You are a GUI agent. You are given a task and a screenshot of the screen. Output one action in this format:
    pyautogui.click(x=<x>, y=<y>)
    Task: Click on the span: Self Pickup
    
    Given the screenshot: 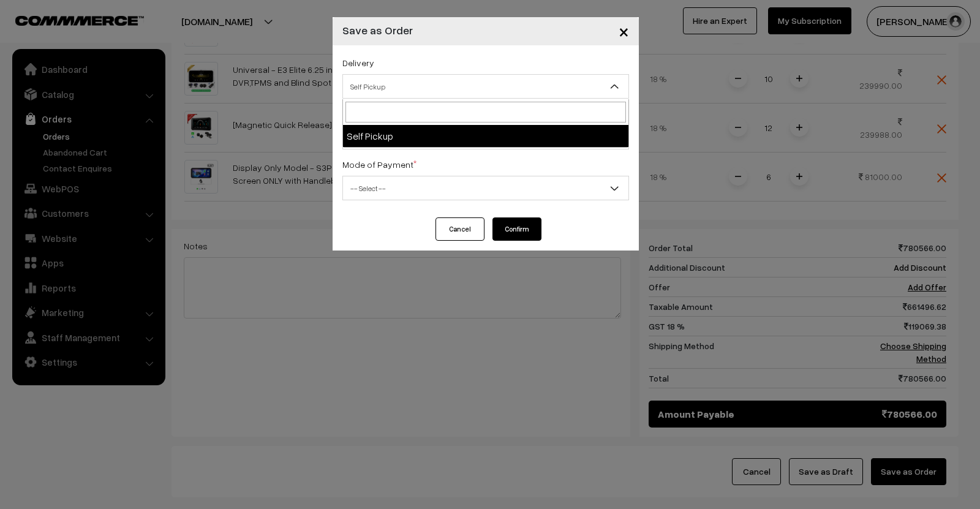 What is the action you would take?
    pyautogui.click(x=486, y=86)
    